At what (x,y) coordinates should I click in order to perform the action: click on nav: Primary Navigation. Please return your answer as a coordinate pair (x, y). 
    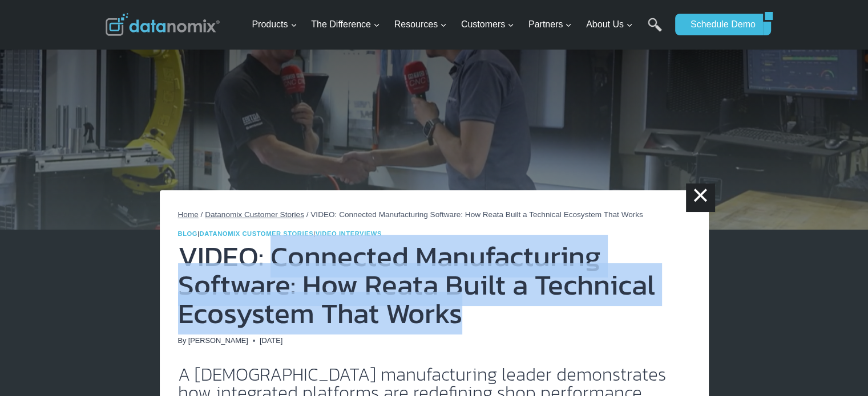
    Looking at the image, I should click on (458, 24).